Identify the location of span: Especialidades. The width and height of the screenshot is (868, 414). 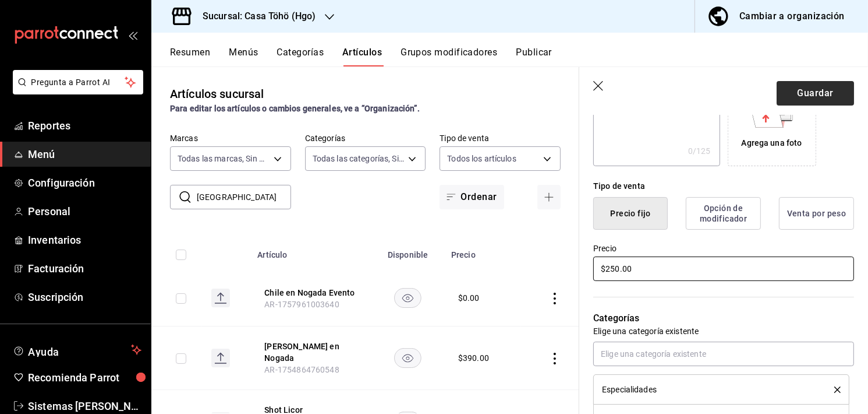
(629, 389).